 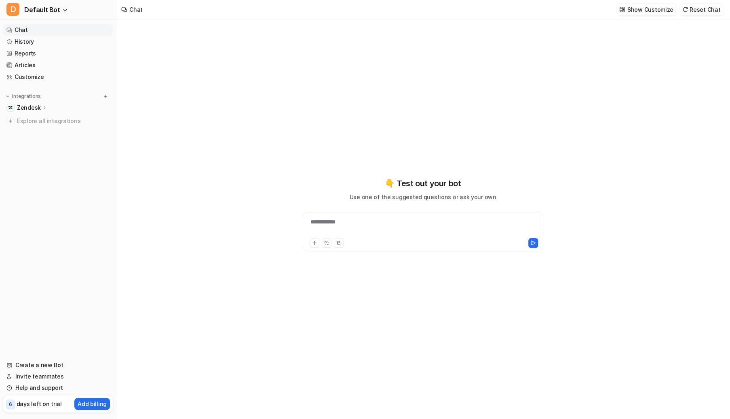 What do you see at coordinates (13, 9) in the screenshot?
I see `span: D` at bounding box center [13, 9].